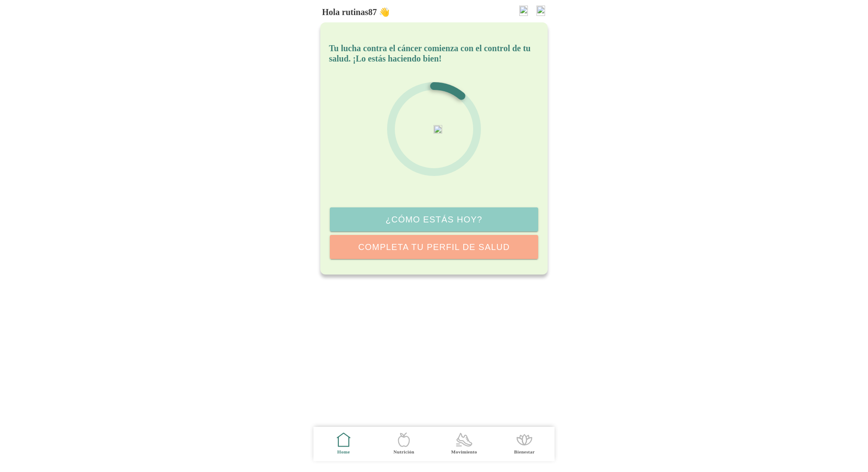 This screenshot has height=472, width=868. What do you see at coordinates (524, 452) in the screenshot?
I see `ion-label: Bienestar` at bounding box center [524, 452].